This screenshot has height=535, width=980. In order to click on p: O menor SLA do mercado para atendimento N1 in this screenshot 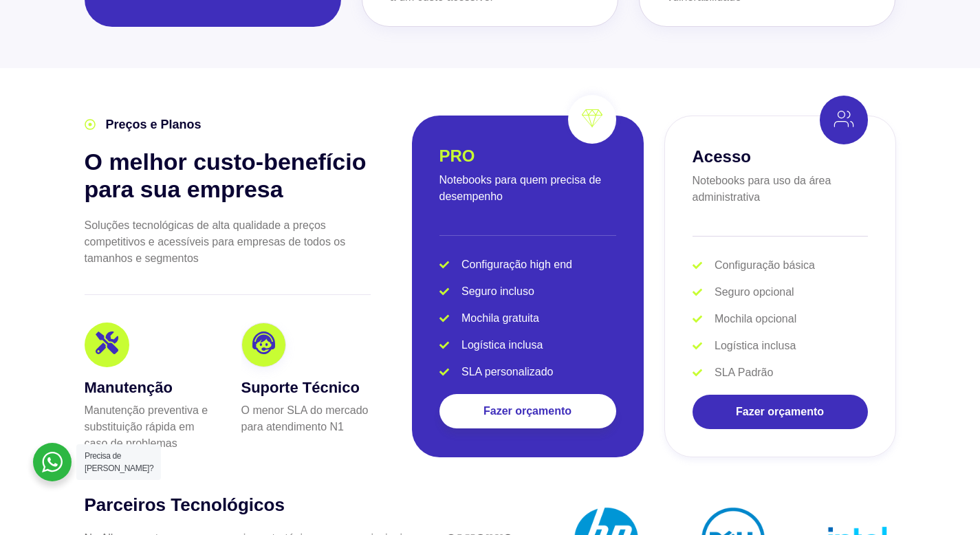, I will do `click(306, 419)`.